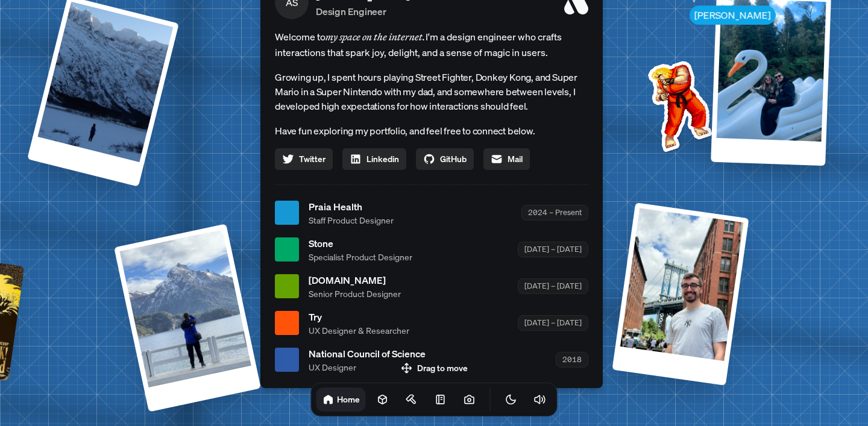 The width and height of the screenshot is (868, 426). I want to click on span: Linkedin, so click(383, 158).